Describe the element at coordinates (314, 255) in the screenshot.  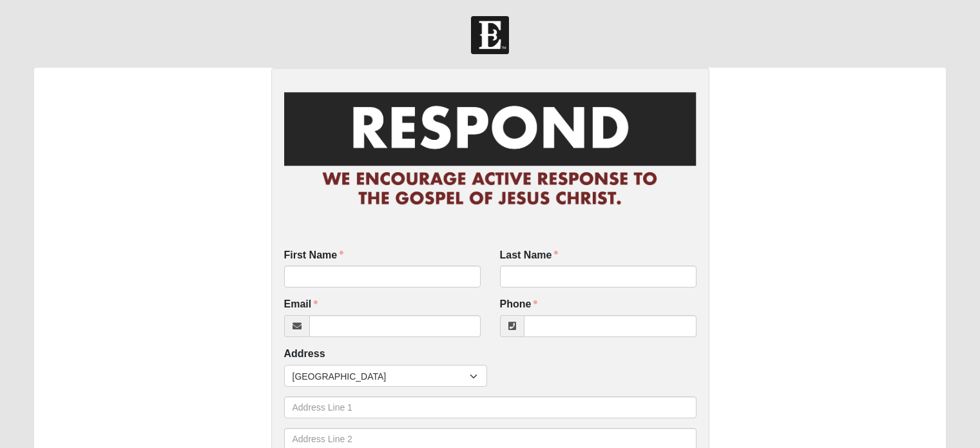
I see `label: First Name` at that location.